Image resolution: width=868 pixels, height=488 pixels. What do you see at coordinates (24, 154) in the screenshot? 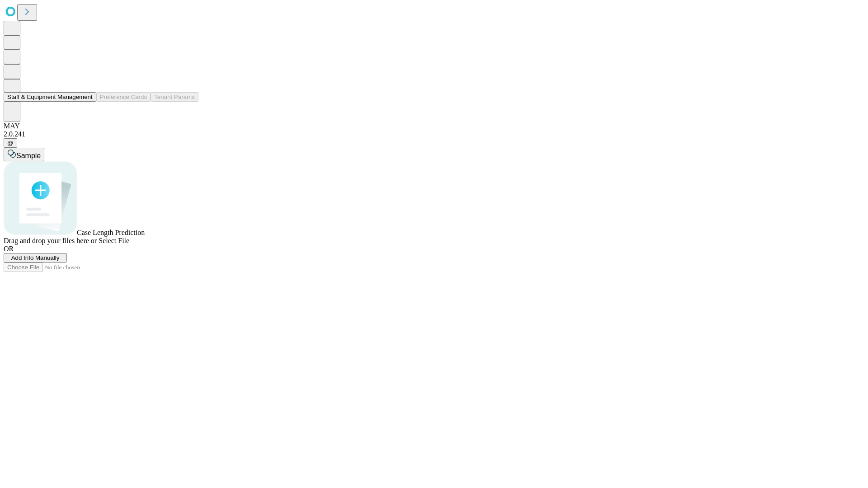
I see `button: Sample` at bounding box center [24, 154].